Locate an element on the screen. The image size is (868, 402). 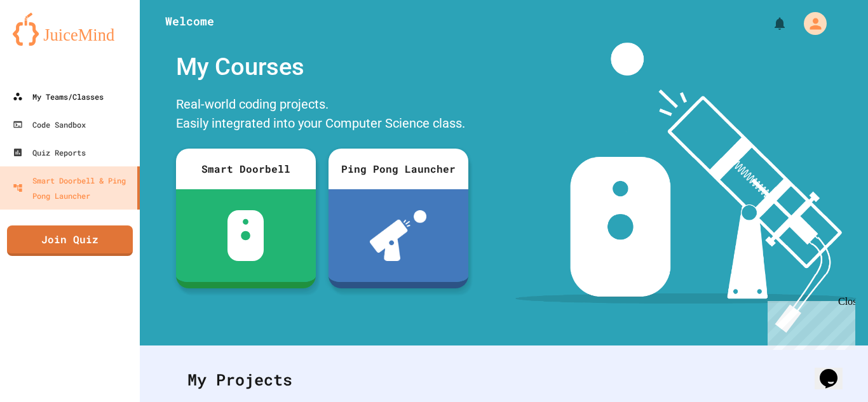
img: ppl-with-ball.png is located at coordinates (398, 235).